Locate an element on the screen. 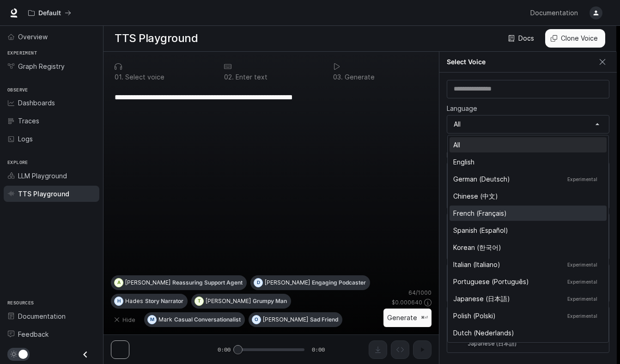  div: Spanish (Español) is located at coordinates (527, 230).